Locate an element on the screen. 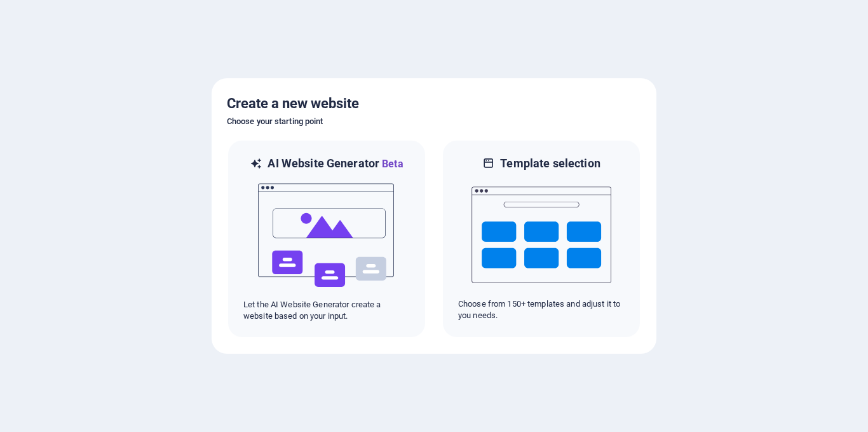 The width and height of the screenshot is (868, 432). div: Template selectionChoose from 150+ templates and adjust it to you needs. is located at coordinates (541, 239).